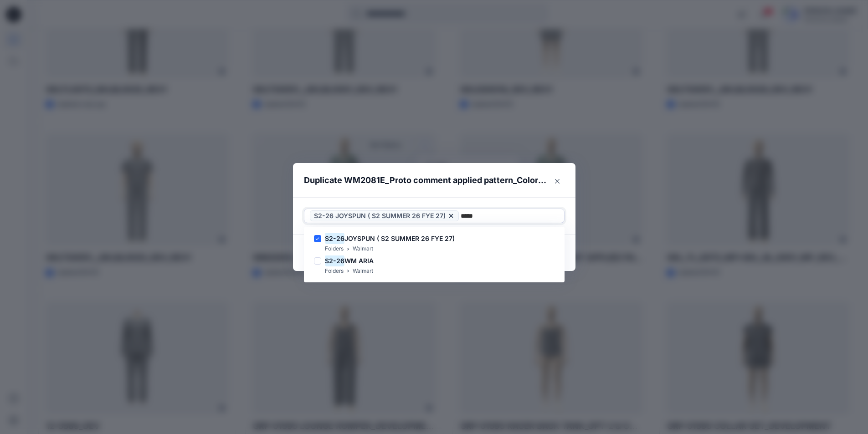 The height and width of the screenshot is (434, 868). Describe the element at coordinates (425, 181) in the screenshot. I see `p: Duplicate WM2081E_Proto comment applied pattern_Colorway_REV8` at that location.